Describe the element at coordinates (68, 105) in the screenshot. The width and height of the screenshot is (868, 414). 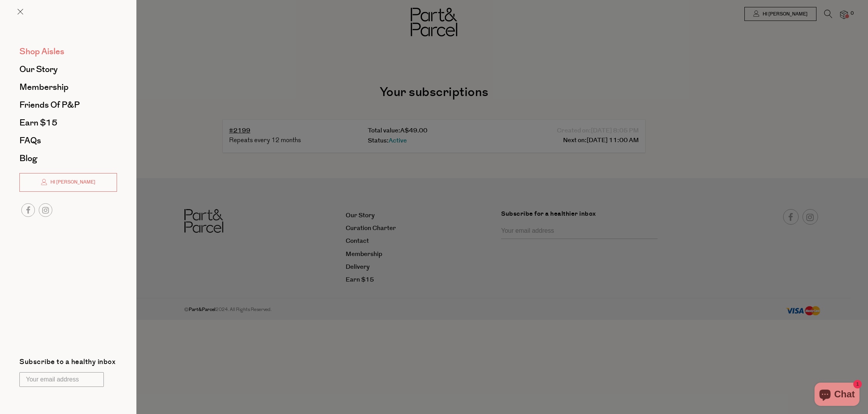
I see `a: Friends of P&P` at that location.